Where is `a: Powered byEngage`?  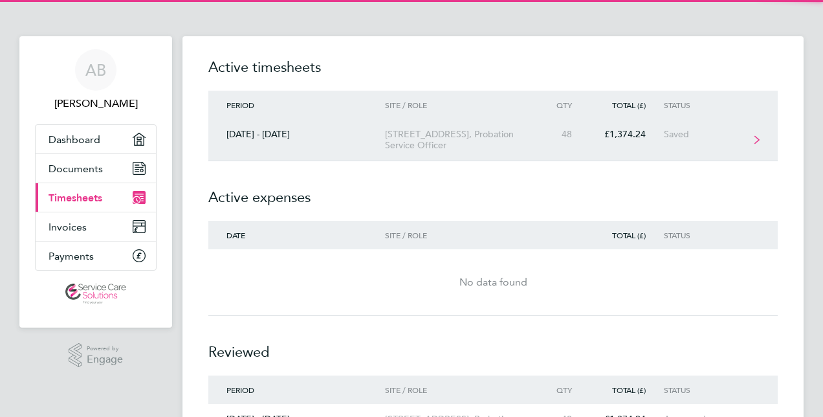 a: Powered byEngage is located at coordinates (96, 355).